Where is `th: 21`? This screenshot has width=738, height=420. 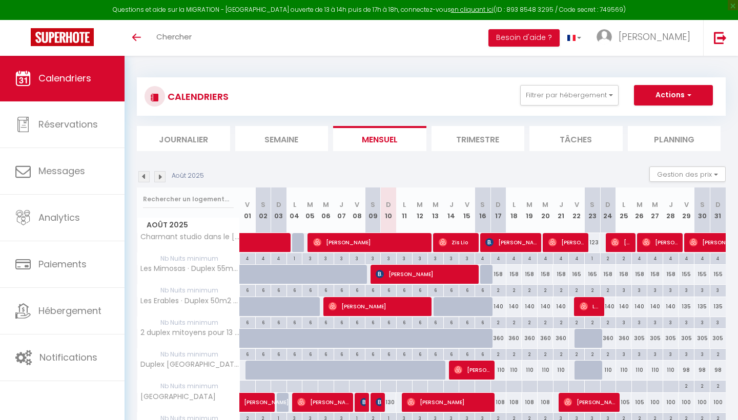 th: 21 is located at coordinates (560, 210).